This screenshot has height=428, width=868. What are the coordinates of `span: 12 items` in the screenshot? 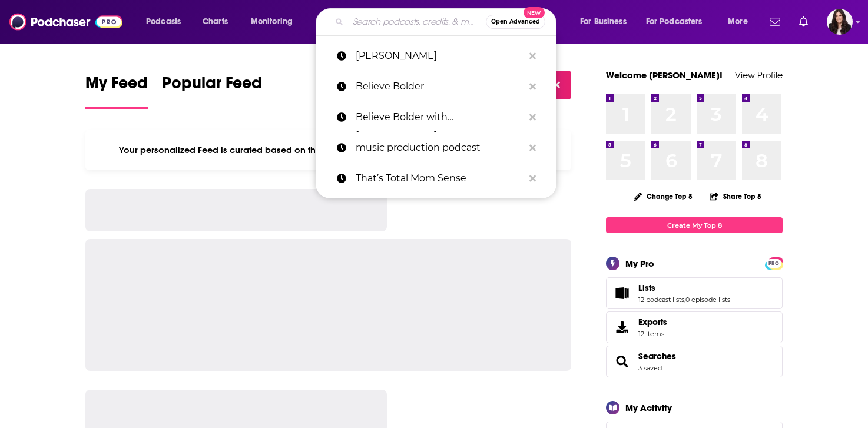 It's located at (653, 334).